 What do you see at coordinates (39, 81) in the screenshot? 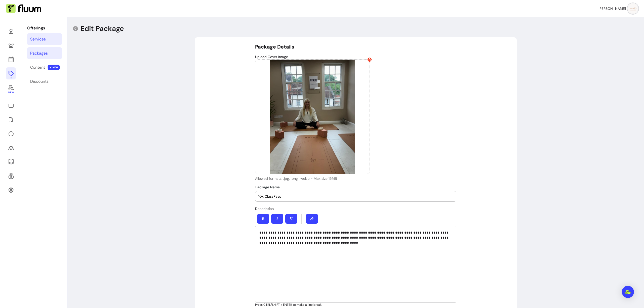
I see `div: Discounts` at bounding box center [39, 81].